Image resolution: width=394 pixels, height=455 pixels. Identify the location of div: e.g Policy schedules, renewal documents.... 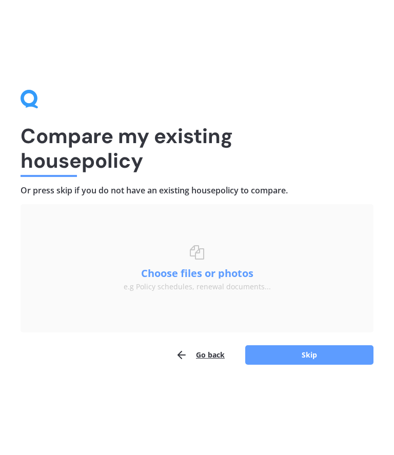
(197, 287).